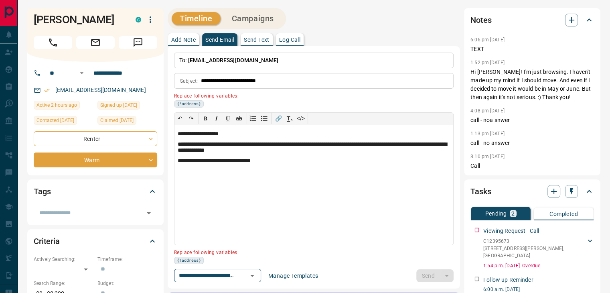 The width and height of the screenshot is (610, 293). Describe the element at coordinates (532, 166) in the screenshot. I see `p: Call` at that location.